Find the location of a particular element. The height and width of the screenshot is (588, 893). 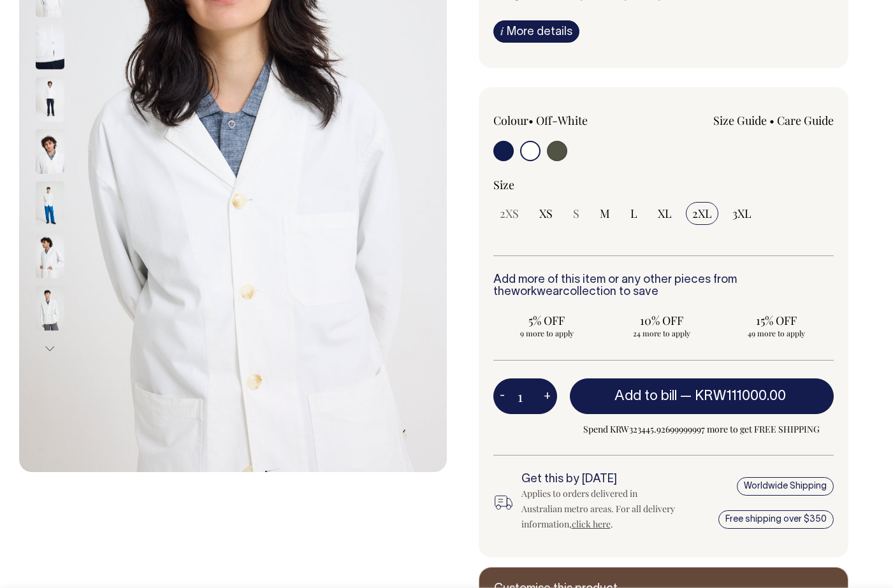

input: 2XL is located at coordinates (702, 213).